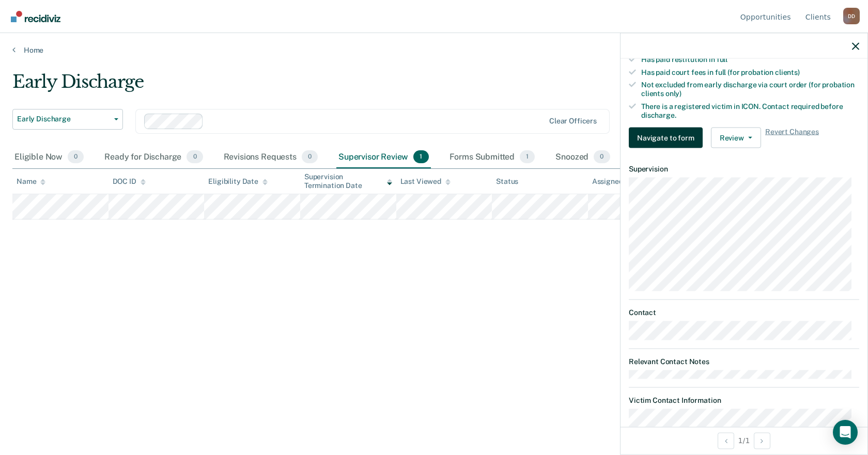 The height and width of the screenshot is (455, 868). I want to click on div: Supervision Termination Date, so click(348, 181).